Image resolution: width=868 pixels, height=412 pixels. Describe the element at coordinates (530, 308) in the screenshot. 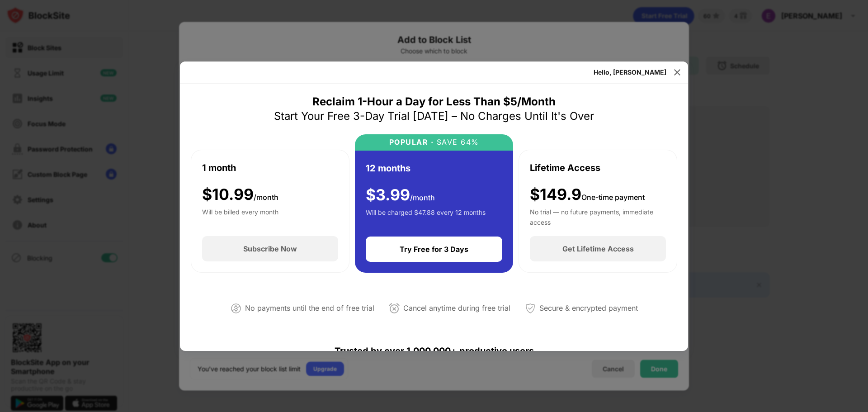

I see `img: secured-payment` at that location.